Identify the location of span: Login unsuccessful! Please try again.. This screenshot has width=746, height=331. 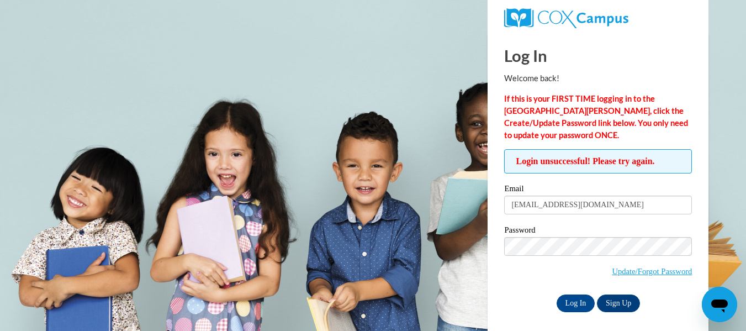
(598, 161).